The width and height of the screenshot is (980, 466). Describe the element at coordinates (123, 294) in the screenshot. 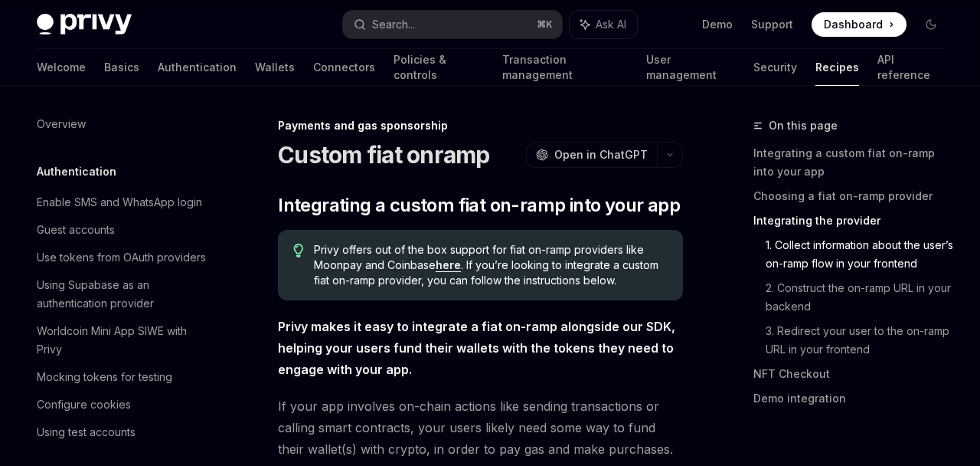

I see `a: Using Supabase as an authentication provider` at that location.